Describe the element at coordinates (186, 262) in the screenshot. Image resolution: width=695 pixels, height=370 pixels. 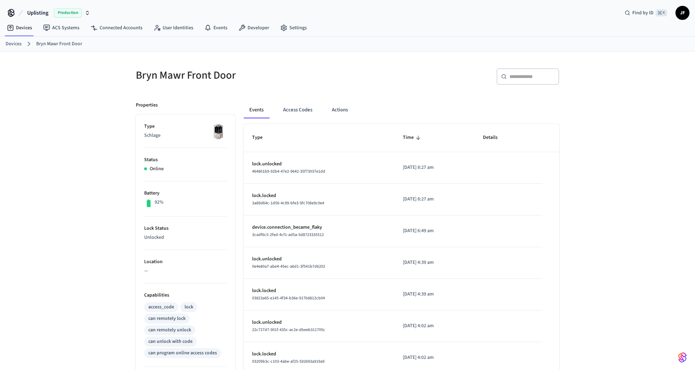
I see `p: Location` at that location.